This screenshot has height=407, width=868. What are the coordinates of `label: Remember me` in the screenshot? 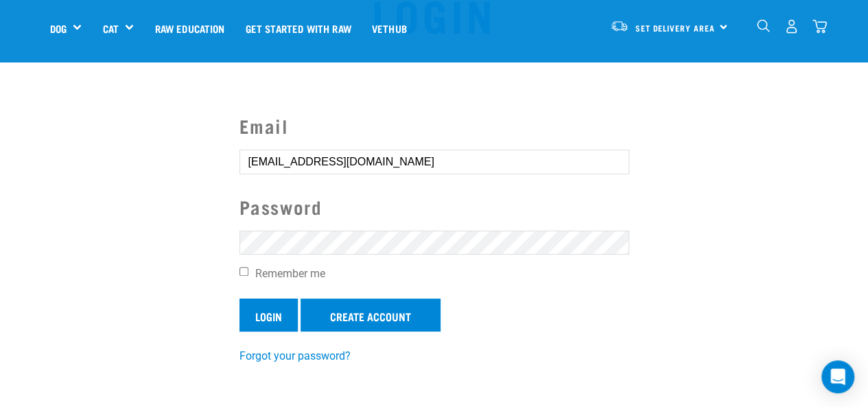 It's located at (434, 273).